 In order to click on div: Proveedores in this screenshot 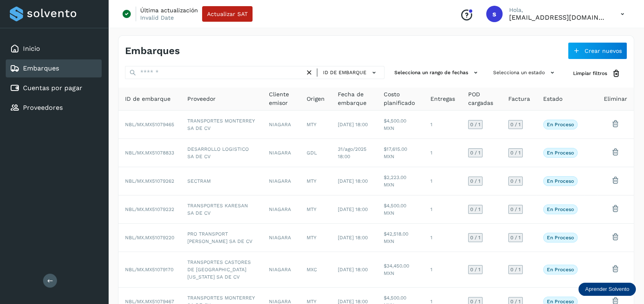, I will do `click(53, 108)`.